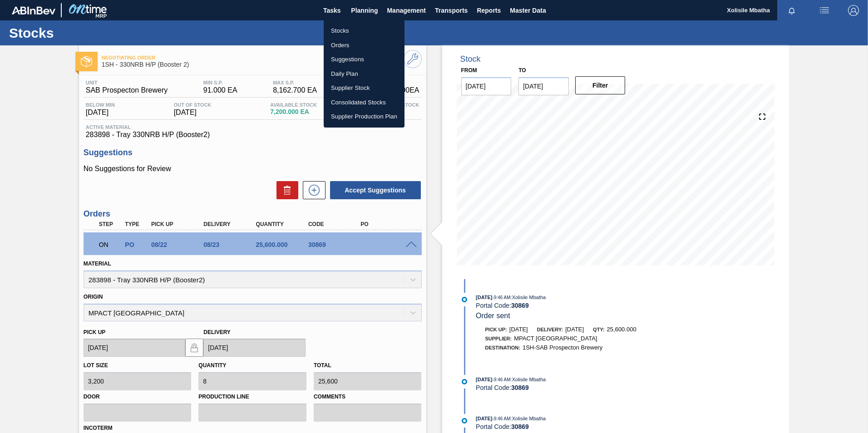 The width and height of the screenshot is (868, 433). I want to click on a: Supplier Production Plan, so click(364, 116).